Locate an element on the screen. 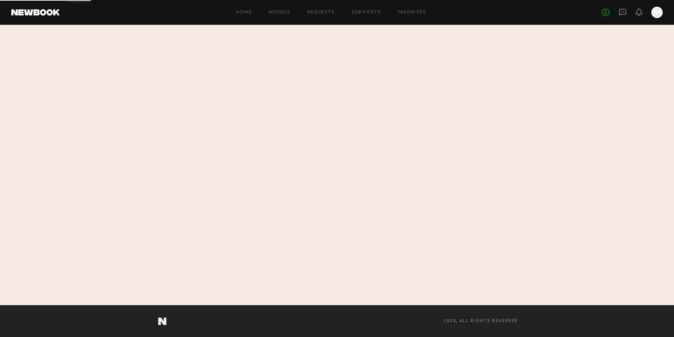 Image resolution: width=674 pixels, height=337 pixels. span: 2025, all rights reserved is located at coordinates (481, 321).